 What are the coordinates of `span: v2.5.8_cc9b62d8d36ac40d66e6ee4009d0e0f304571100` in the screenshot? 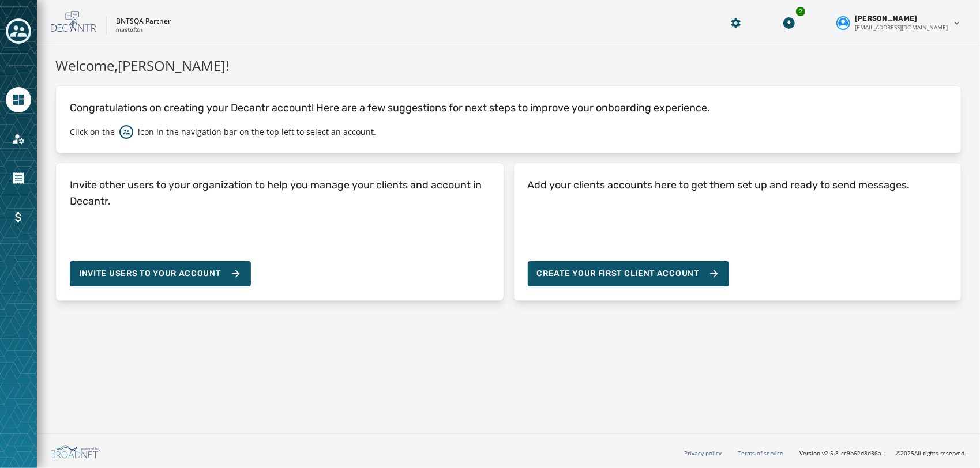 It's located at (854, 454).